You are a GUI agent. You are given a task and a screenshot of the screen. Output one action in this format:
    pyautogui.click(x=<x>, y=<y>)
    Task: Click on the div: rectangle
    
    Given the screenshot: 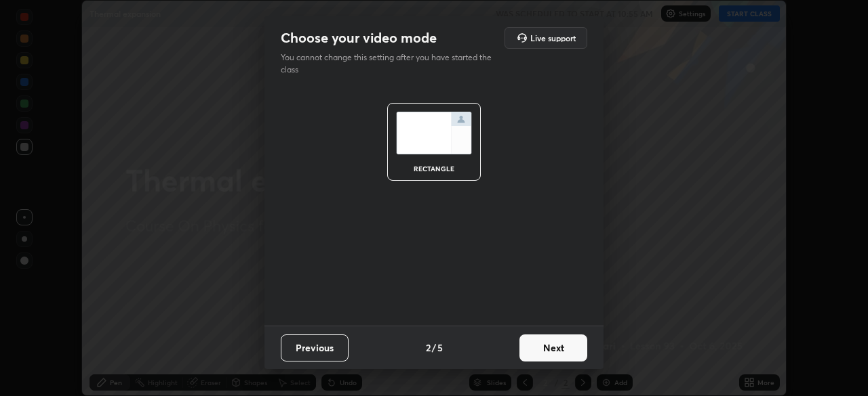 What is the action you would take?
    pyautogui.click(x=434, y=169)
    